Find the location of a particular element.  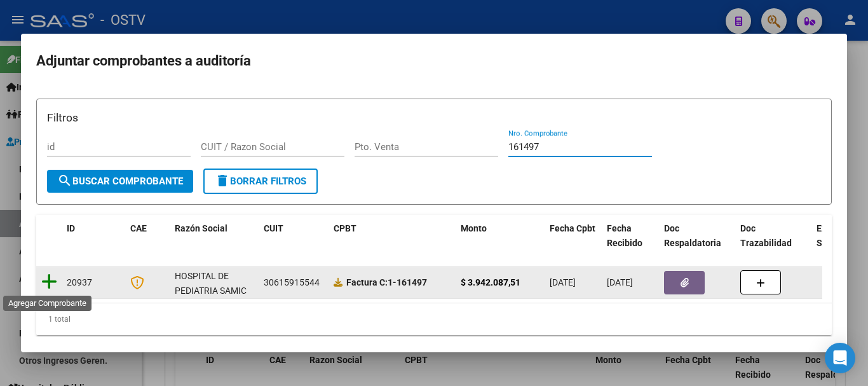

span: CPBT is located at coordinates (345, 228).